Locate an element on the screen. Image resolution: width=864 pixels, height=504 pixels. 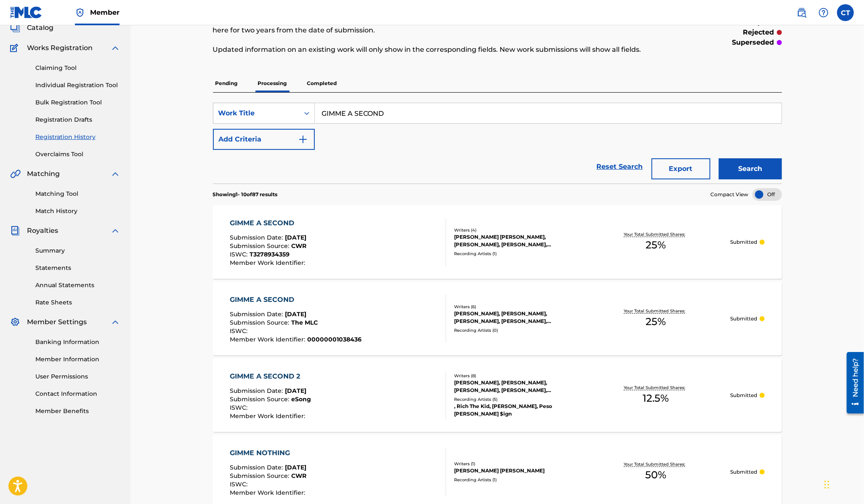
button: Export is located at coordinates (681, 169).